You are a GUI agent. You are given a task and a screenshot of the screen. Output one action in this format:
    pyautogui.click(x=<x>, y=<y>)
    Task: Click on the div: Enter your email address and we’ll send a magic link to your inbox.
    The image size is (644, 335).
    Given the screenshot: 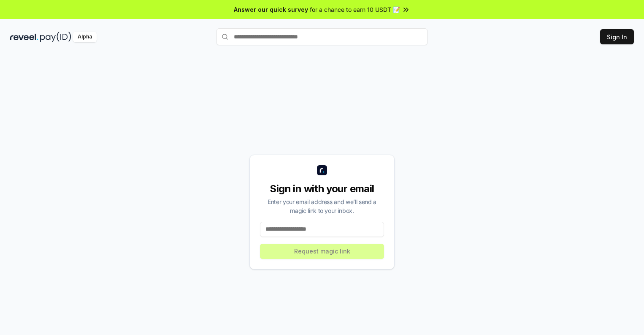 What is the action you would take?
    pyautogui.click(x=322, y=206)
    